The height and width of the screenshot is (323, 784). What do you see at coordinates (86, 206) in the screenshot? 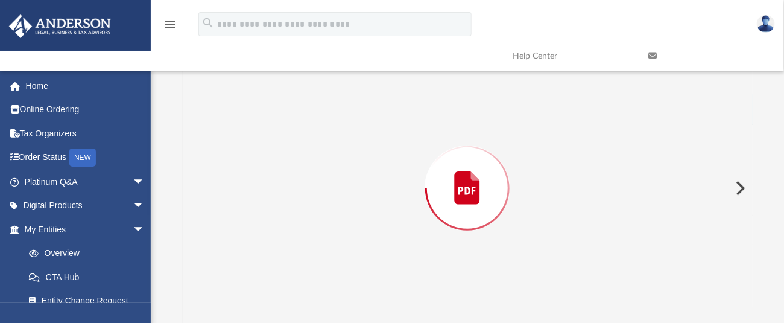
I see `a: Digital Productsarrow_drop_down` at bounding box center [86, 206].